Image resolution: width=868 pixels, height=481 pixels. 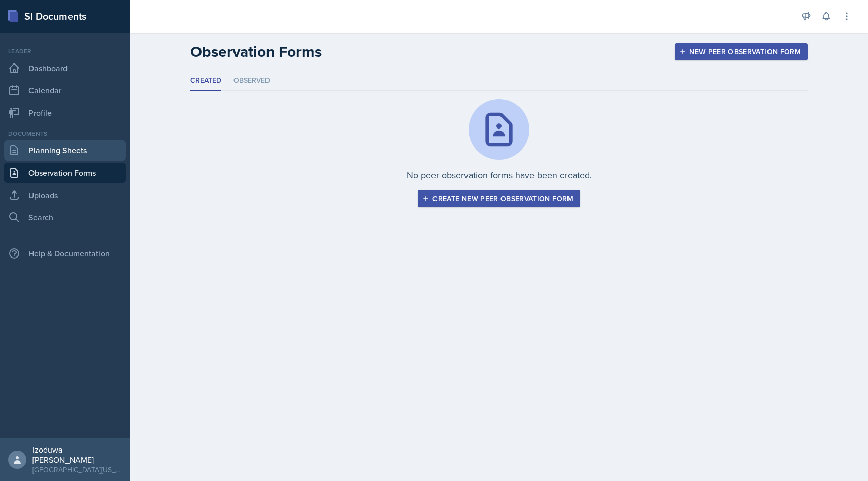 What do you see at coordinates (206, 81) in the screenshot?
I see `li: Created` at bounding box center [206, 81].